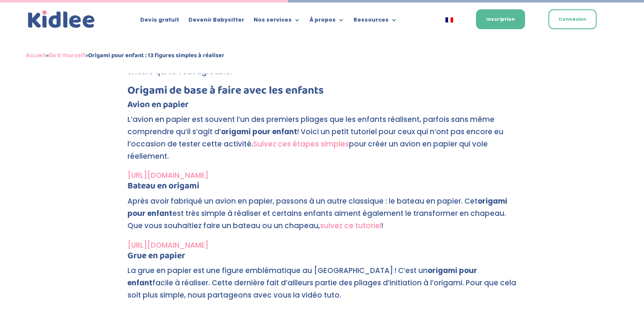 The height and width of the screenshot is (309, 644). Describe the element at coordinates (322, 217) in the screenshot. I see `p: Après avoir fabriqué un avion en papier, passons à un autre classique : le bateau en papier. Cet ...` at that location.